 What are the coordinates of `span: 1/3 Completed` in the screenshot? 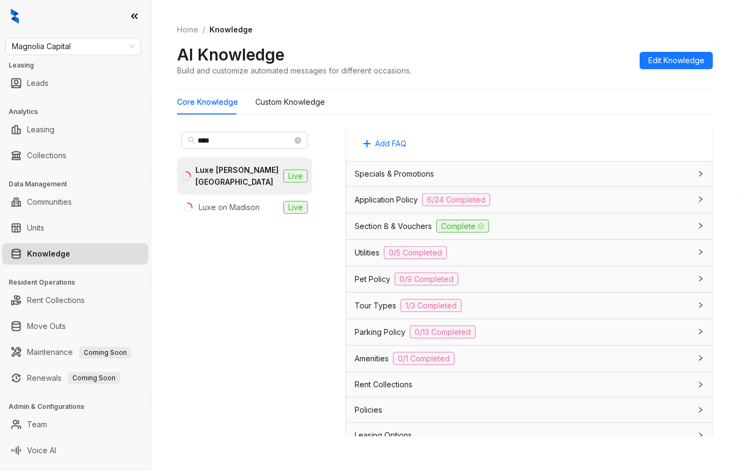 It's located at (431, 306).